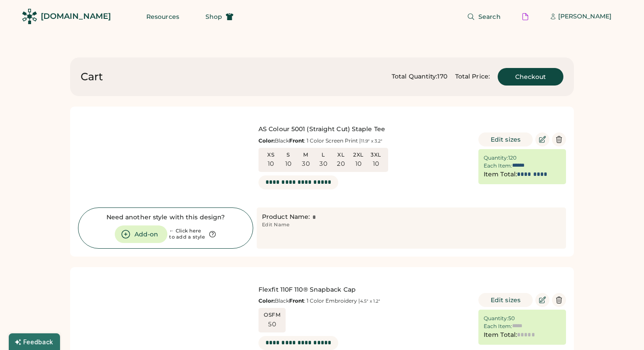  I want to click on div: Black : 1 Color Embroidery |, so click(365, 301).